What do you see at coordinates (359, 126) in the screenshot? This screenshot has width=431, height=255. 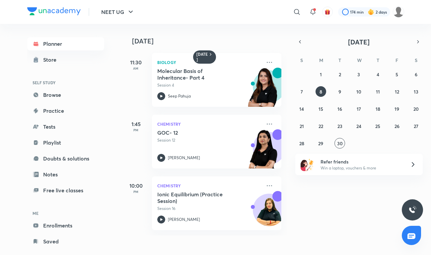 I see `button: September 24, 2025` at bounding box center [359, 126].